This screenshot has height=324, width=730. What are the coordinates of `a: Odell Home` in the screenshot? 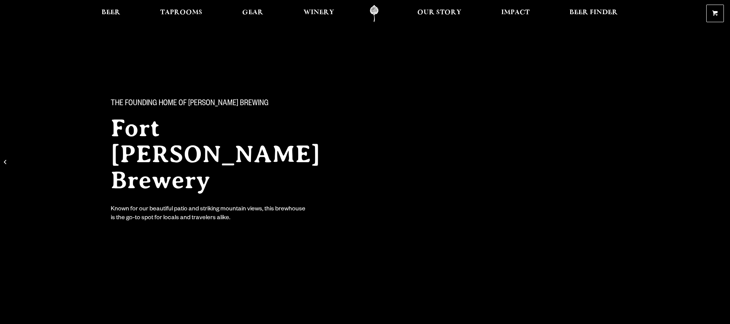 It's located at (374, 13).